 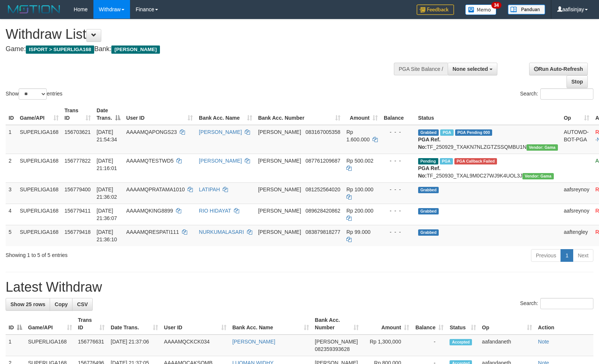 What do you see at coordinates (332, 350) in the screenshot?
I see `span: Copy 082359393628 to clipboard` at bounding box center [332, 350].